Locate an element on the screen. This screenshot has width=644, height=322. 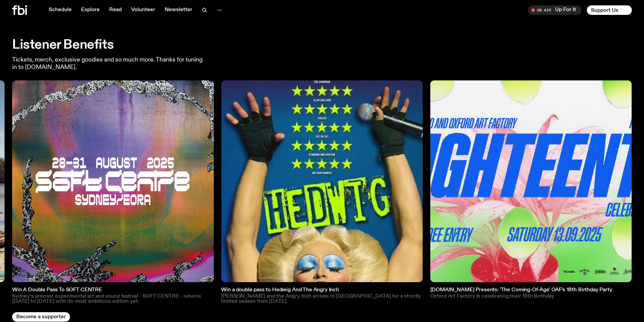
img: Event banner poster for SOFT CENTRE Festival with white text in the middle and silver designs aro... is located at coordinates (113, 181).